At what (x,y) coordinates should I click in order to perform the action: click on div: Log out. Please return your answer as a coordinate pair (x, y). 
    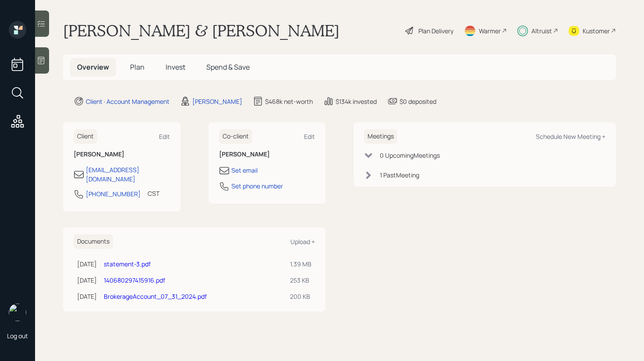
    Looking at the image, I should click on (17, 336).